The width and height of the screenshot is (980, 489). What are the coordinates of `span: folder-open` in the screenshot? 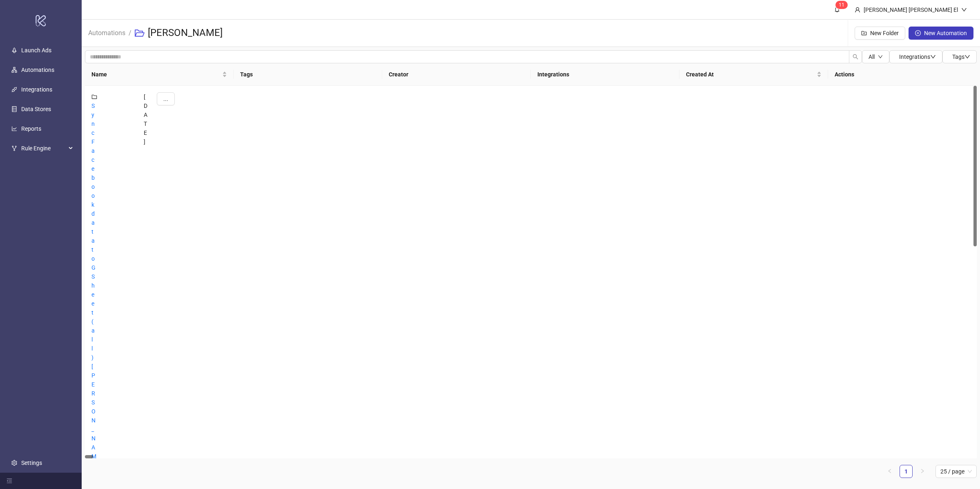 It's located at (140, 33).